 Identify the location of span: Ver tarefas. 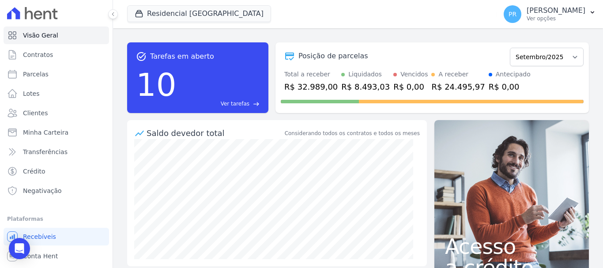
(235, 104).